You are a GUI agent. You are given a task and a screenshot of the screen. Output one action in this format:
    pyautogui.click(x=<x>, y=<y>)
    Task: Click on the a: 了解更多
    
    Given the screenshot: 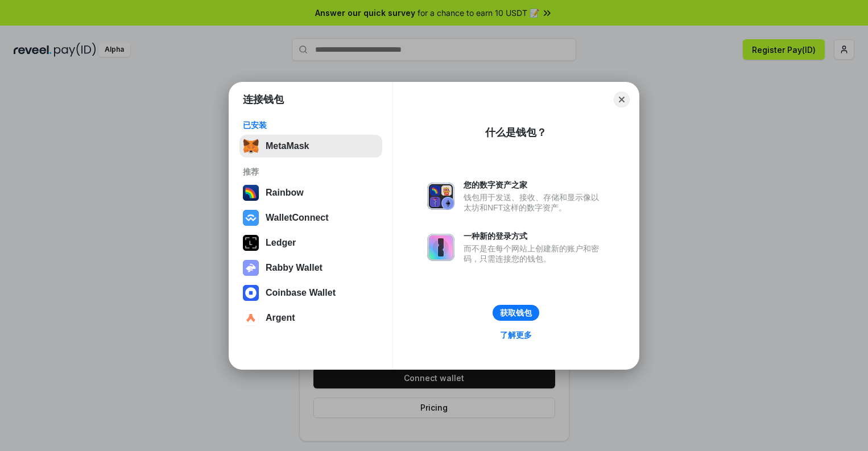 What is the action you would take?
    pyautogui.click(x=516, y=335)
    